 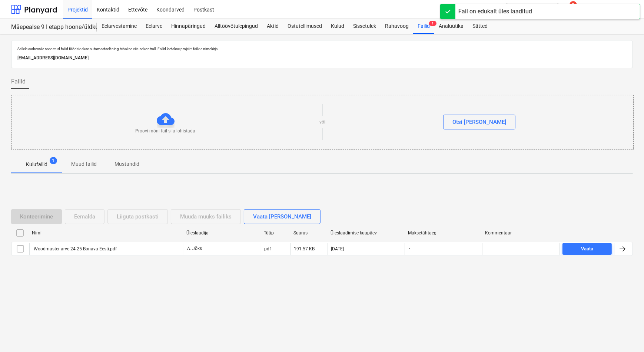 What do you see at coordinates (322, 49) in the screenshot?
I see `p: Sellele aadressile saadetud failid töödeldakse automaatselt ning tehakse viirusekontroll. Failid ...` at bounding box center [322, 49].